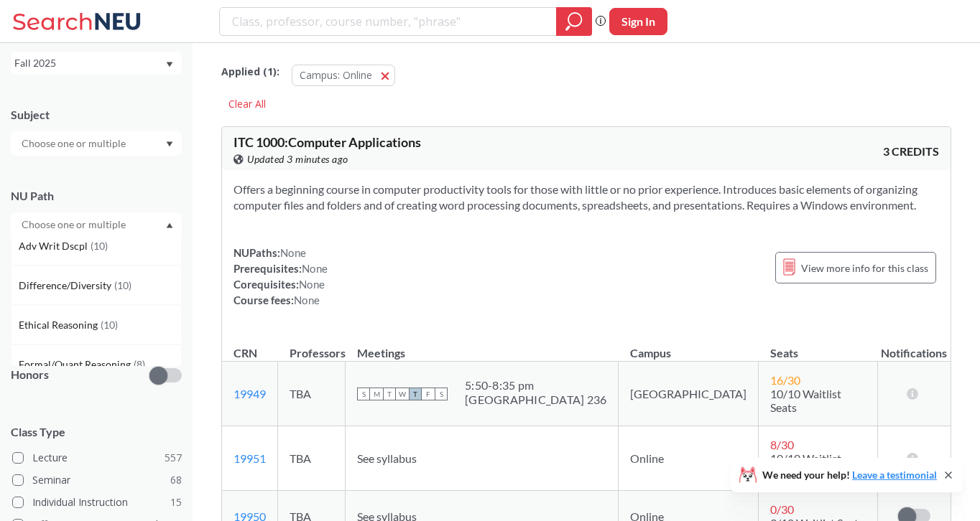 This screenshot has height=521, width=980. I want to click on span: F, so click(428, 394).